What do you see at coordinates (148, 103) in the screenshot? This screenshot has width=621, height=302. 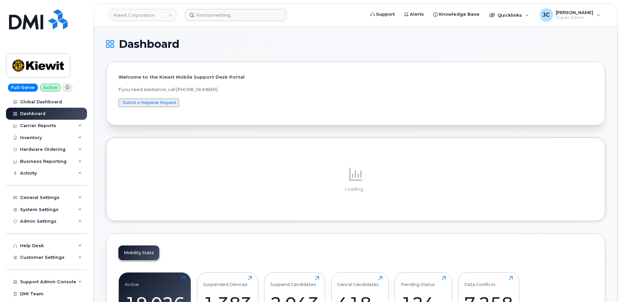 I see `button: Submit a Helpdesk Request` at bounding box center [148, 103].